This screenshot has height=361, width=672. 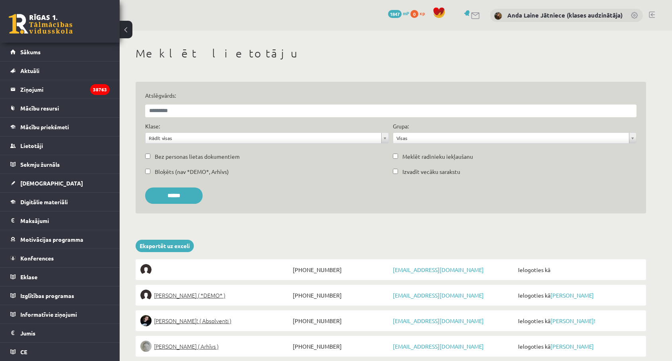 I want to click on img: Lelde Braune, so click(x=146, y=346).